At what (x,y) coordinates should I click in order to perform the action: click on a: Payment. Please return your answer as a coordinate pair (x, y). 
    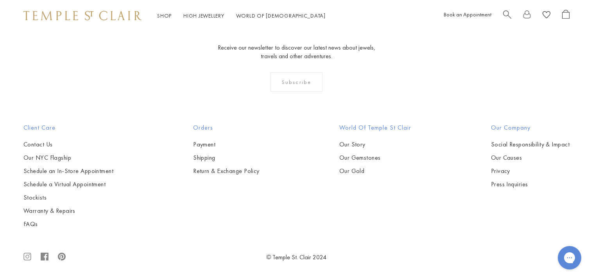
    Looking at the image, I should click on (226, 145).